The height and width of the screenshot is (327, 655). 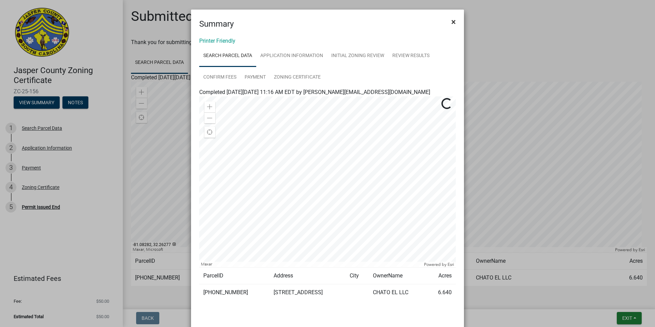 What do you see at coordinates (210, 132) in the screenshot?
I see `div: Find my location` at bounding box center [210, 132].